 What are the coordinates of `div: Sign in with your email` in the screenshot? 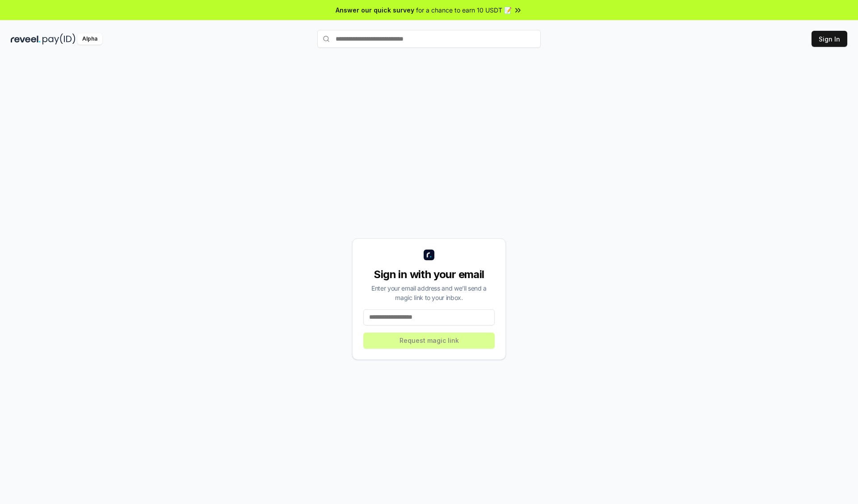 It's located at (429, 275).